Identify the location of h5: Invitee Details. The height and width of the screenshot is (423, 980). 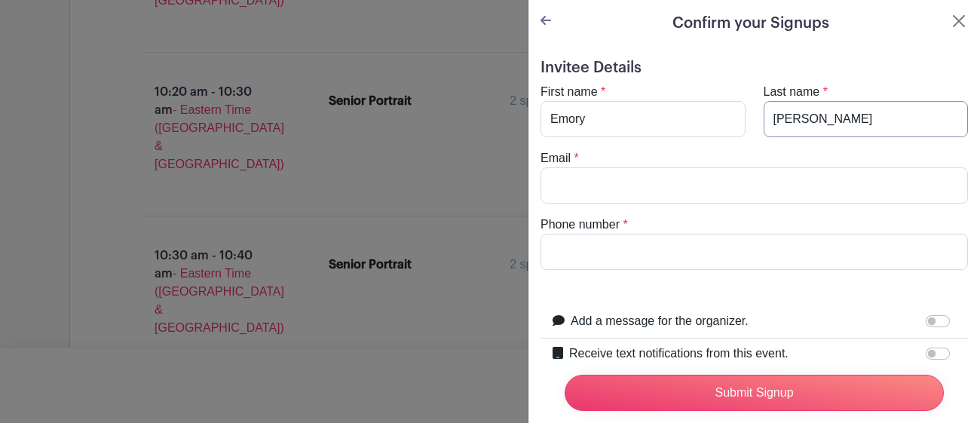
(754, 68).